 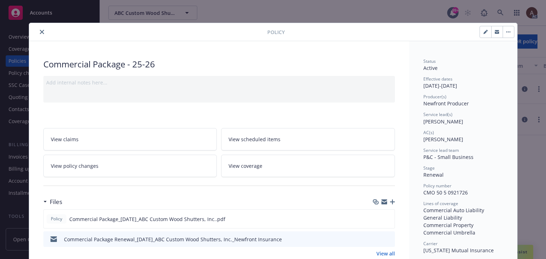 I want to click on span: Service lead team, so click(x=441, y=150).